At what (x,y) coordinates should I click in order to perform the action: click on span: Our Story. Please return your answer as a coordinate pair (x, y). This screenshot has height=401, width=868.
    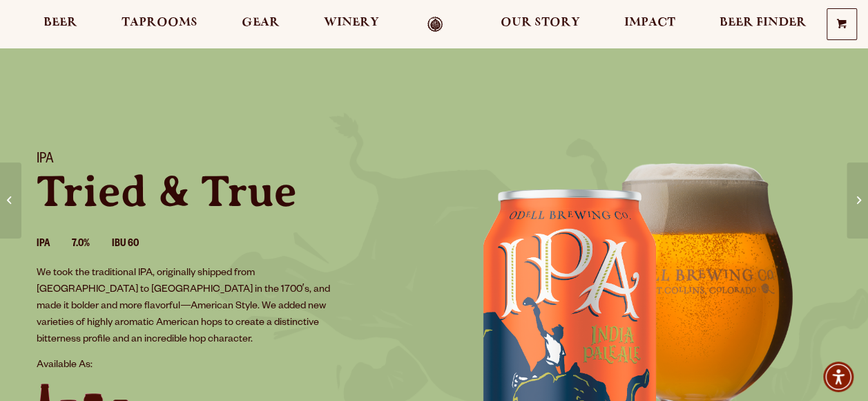
    Looking at the image, I should click on (540, 23).